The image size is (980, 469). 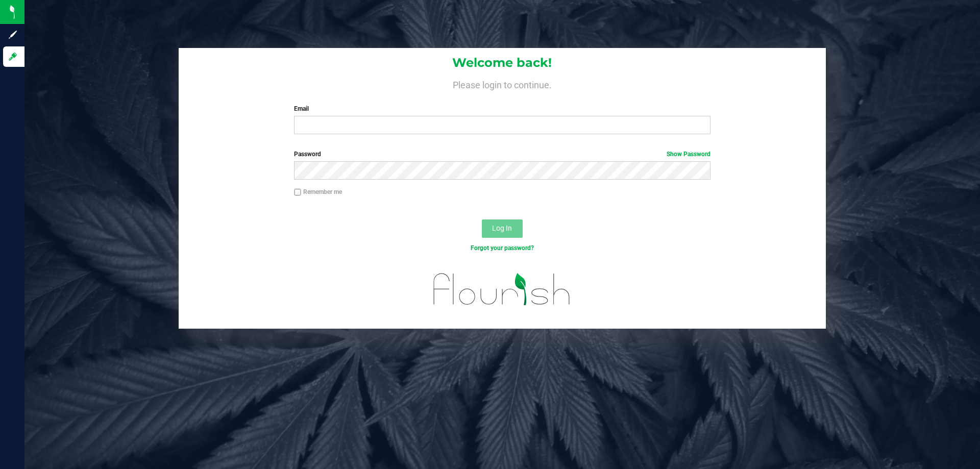 What do you see at coordinates (502, 109) in the screenshot?
I see `label: Email` at bounding box center [502, 109].